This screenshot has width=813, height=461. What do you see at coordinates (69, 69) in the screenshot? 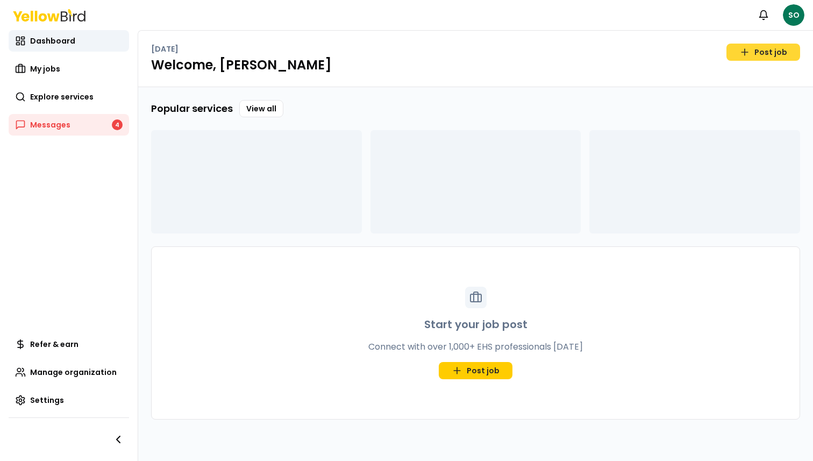
I see `a: My jobs` at bounding box center [69, 69].